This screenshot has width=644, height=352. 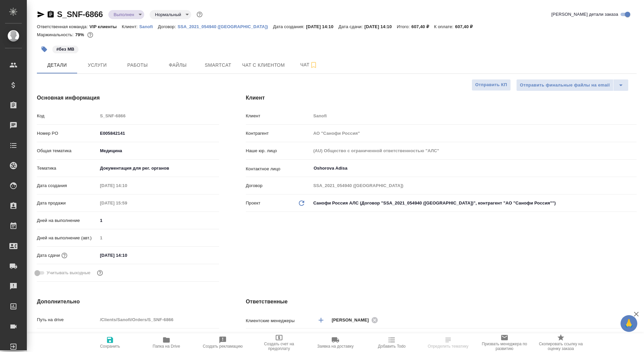 I want to click on span: Учитывать выходные, so click(x=68, y=273).